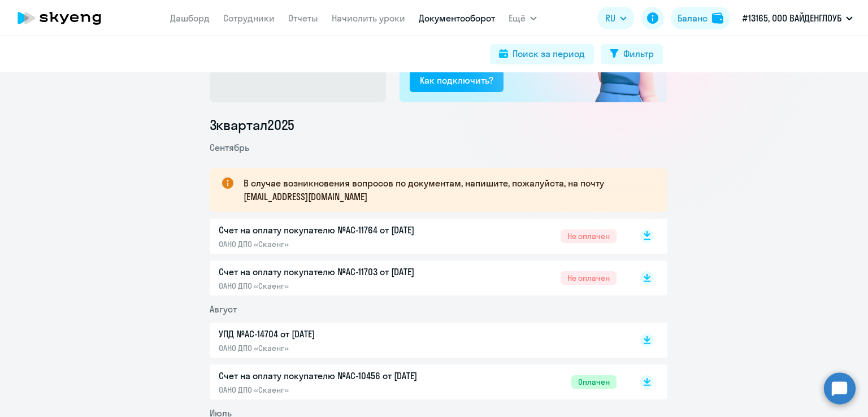 The width and height of the screenshot is (868, 417). I want to click on a: Отчеты, so click(303, 18).